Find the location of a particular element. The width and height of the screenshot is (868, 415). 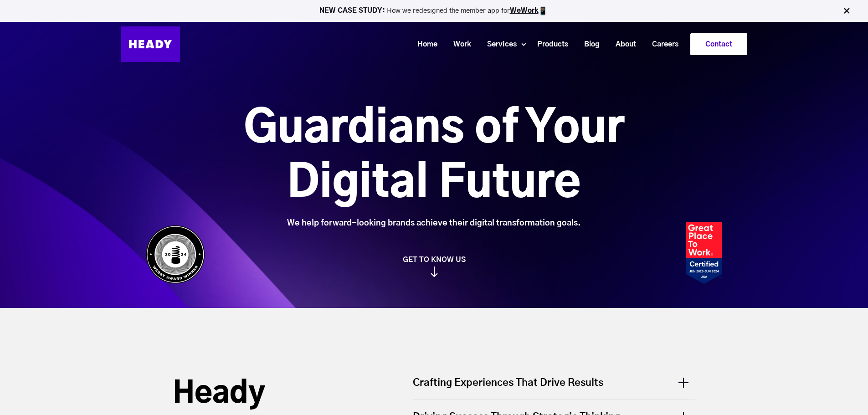

a: Contact is located at coordinates (719, 44).